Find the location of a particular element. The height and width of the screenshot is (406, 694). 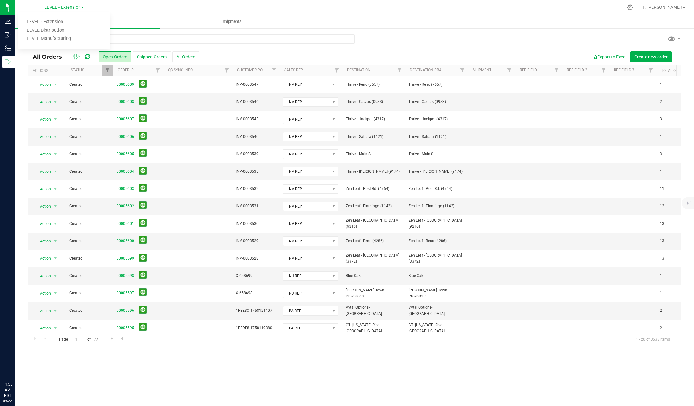

a: Status is located at coordinates (77, 70).